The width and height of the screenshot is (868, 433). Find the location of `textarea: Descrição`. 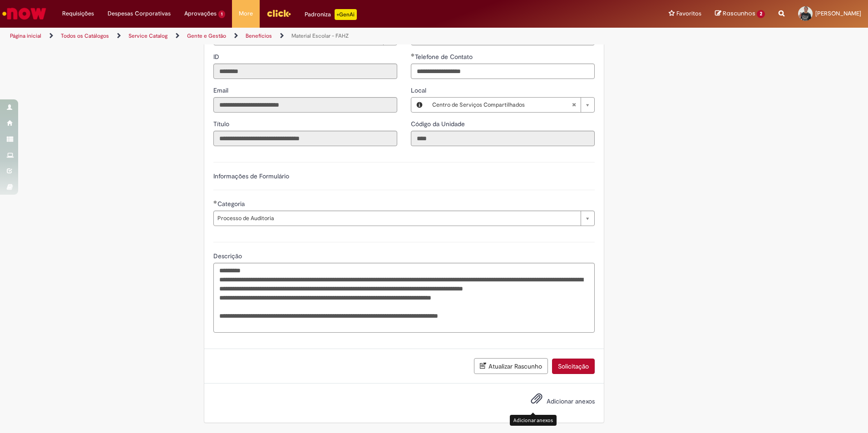

textarea: Descrição is located at coordinates (404, 298).